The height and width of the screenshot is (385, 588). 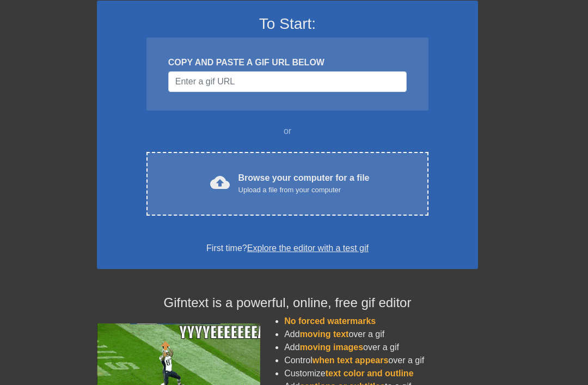 I want to click on div: Upload a file from your computer, so click(x=304, y=190).